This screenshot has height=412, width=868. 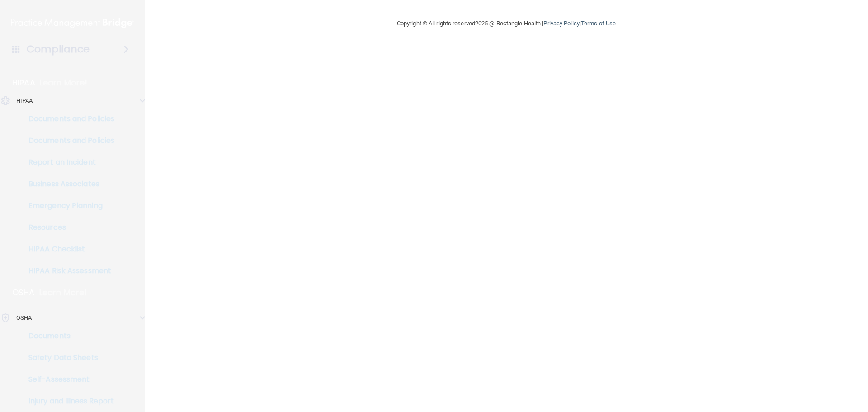 What do you see at coordinates (68, 206) in the screenshot?
I see `p: Emergency Planning` at bounding box center [68, 206].